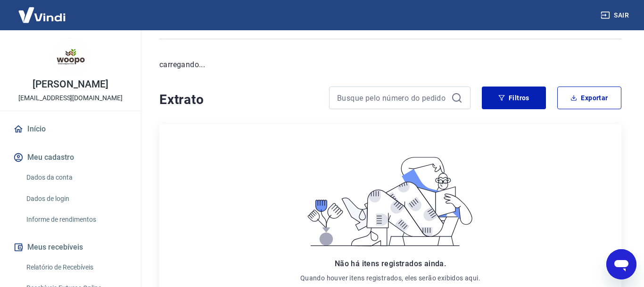 This screenshot has height=287, width=644. Describe the element at coordinates (70, 157) in the screenshot. I see `button: Meu cadastro` at that location.